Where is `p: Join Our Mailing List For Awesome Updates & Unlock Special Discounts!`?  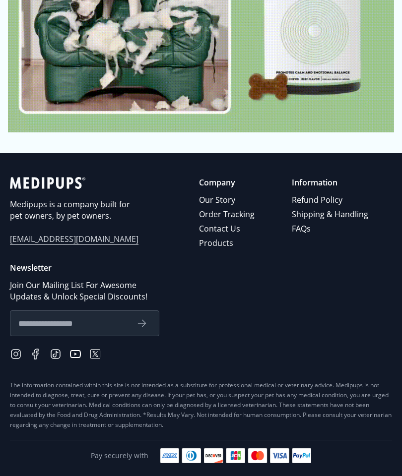 p: Join Our Mailing List For Awesome Updates & Unlock Special Discounts! is located at coordinates (84, 291).